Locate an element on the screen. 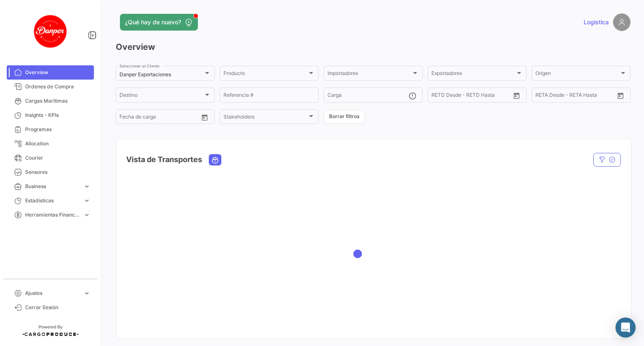 The height and width of the screenshot is (346, 644). img: placeholder-user.png is located at coordinates (622, 22).